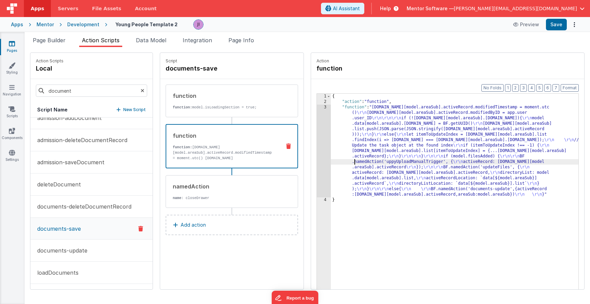 Image resolution: width=590 pixels, height=304 pixels. I want to click on button: 7, so click(556, 88).